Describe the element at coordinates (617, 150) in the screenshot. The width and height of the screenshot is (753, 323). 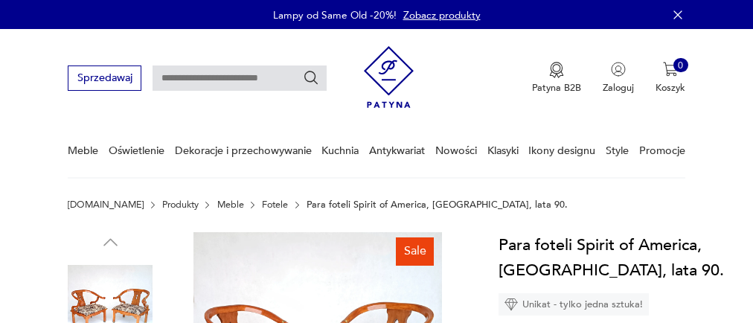
I see `a: Style` at that location.